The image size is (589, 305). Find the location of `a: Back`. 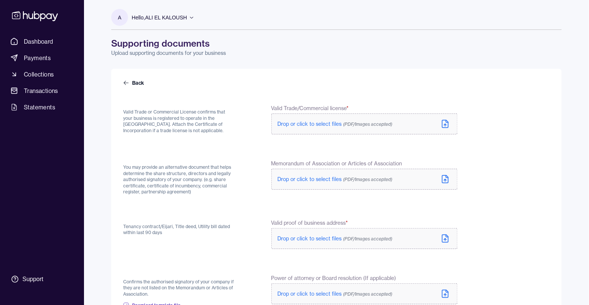

a: Back is located at coordinates (134, 83).